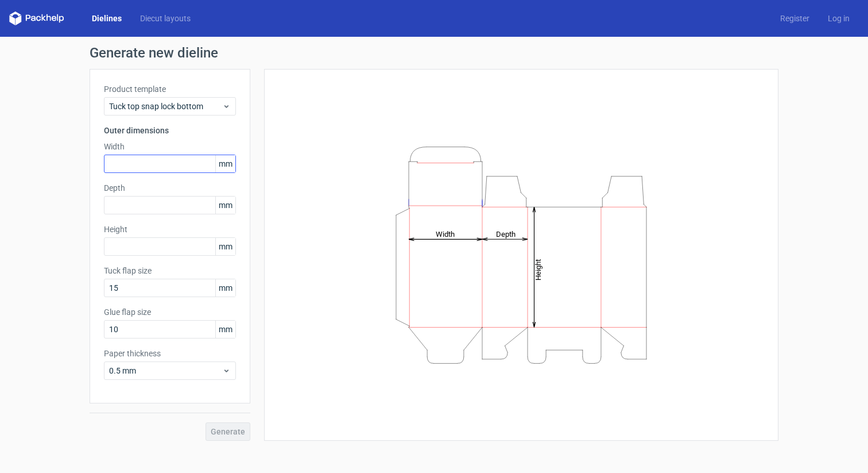 This screenshot has height=473, width=868. I want to click on tspan: Width, so click(445, 233).